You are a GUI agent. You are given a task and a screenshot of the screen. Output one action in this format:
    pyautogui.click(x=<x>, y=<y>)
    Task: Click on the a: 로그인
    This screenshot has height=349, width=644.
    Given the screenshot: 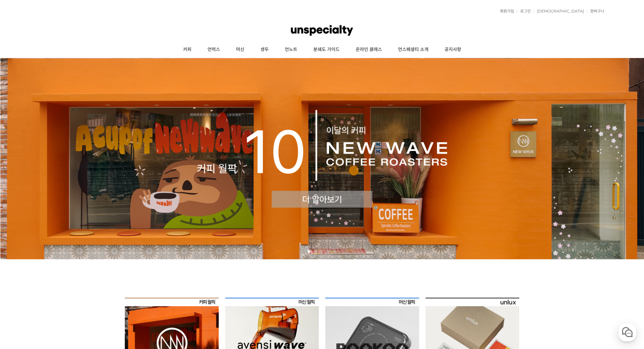 What is the action you would take?
    pyautogui.click(x=524, y=11)
    